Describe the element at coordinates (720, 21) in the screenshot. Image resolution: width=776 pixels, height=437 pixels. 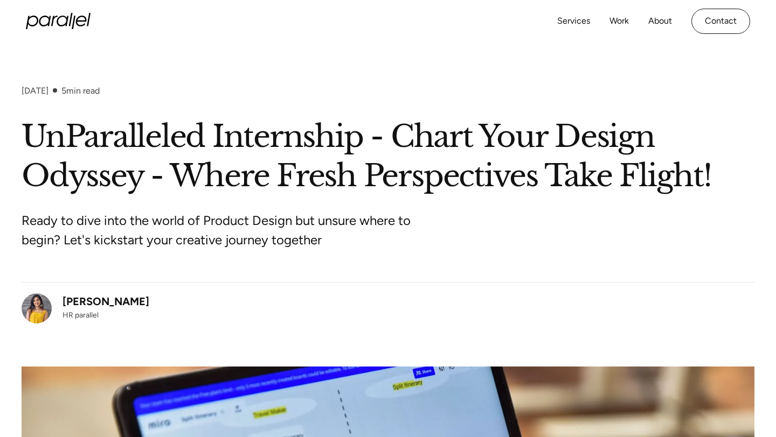
I see `a: Contact` at that location.